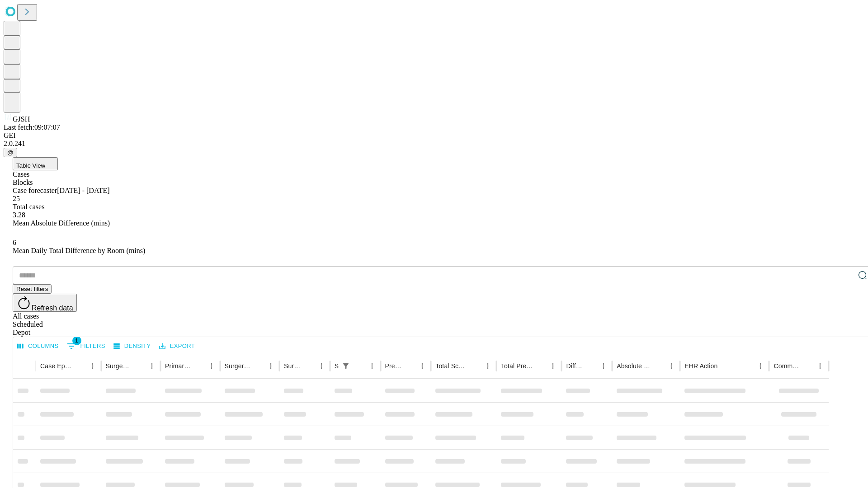 The width and height of the screenshot is (868, 488). What do you see at coordinates (77, 341) in the screenshot?
I see `span: 1` at bounding box center [77, 341].